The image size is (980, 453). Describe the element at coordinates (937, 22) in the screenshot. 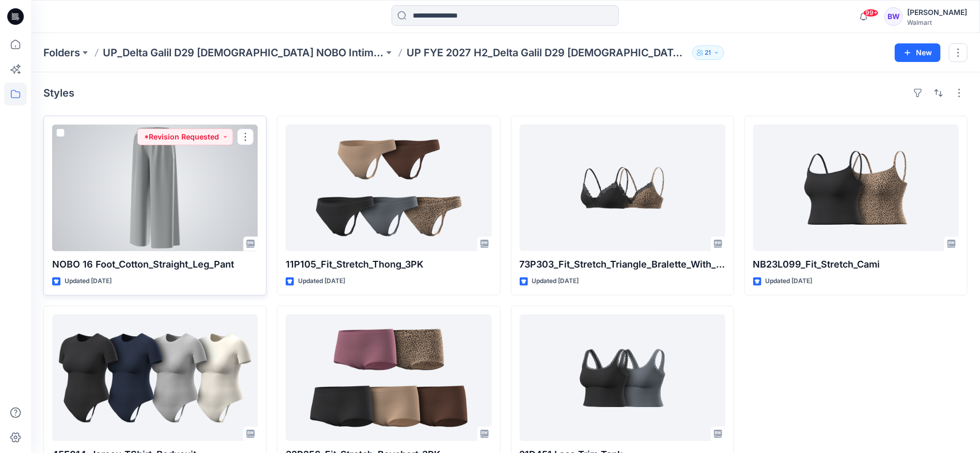

I see `div: Walmart` at that location.